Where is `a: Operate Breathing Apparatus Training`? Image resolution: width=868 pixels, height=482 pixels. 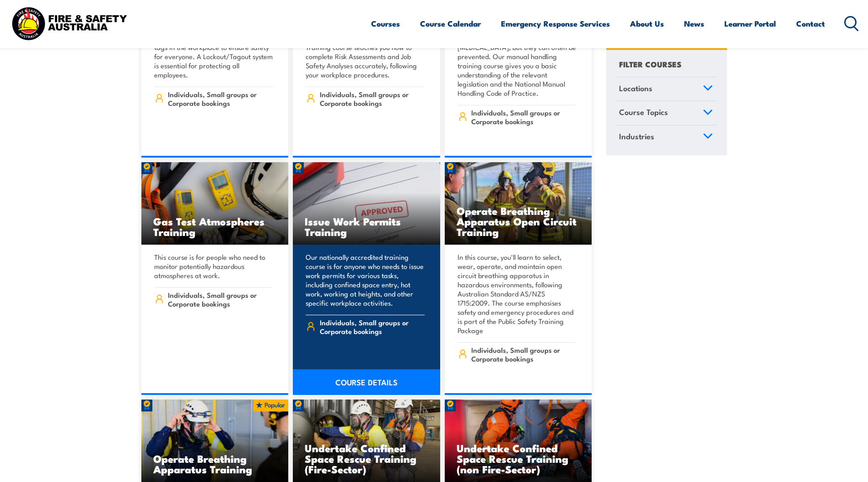
a: Operate Breathing Apparatus Training is located at coordinates (215, 441).